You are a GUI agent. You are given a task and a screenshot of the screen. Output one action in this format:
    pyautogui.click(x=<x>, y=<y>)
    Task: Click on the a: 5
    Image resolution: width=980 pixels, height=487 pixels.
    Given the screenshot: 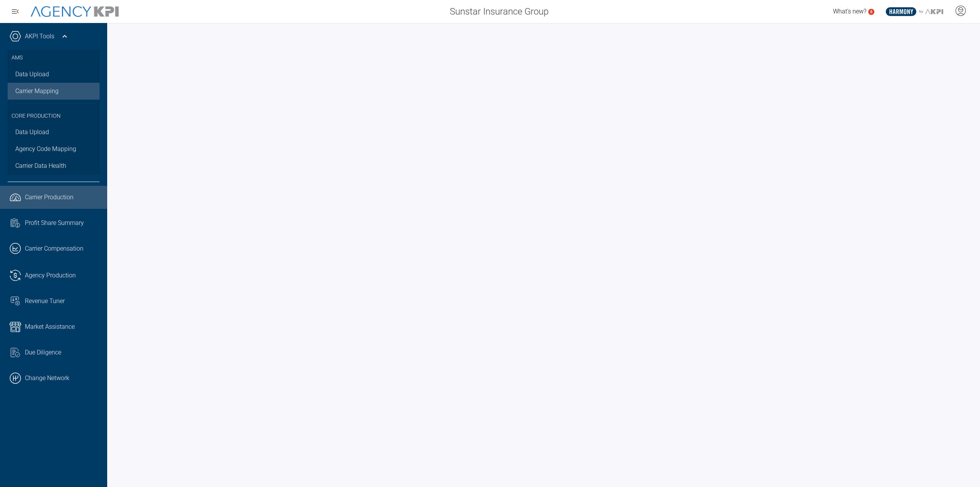 What is the action you would take?
    pyautogui.click(x=871, y=12)
    